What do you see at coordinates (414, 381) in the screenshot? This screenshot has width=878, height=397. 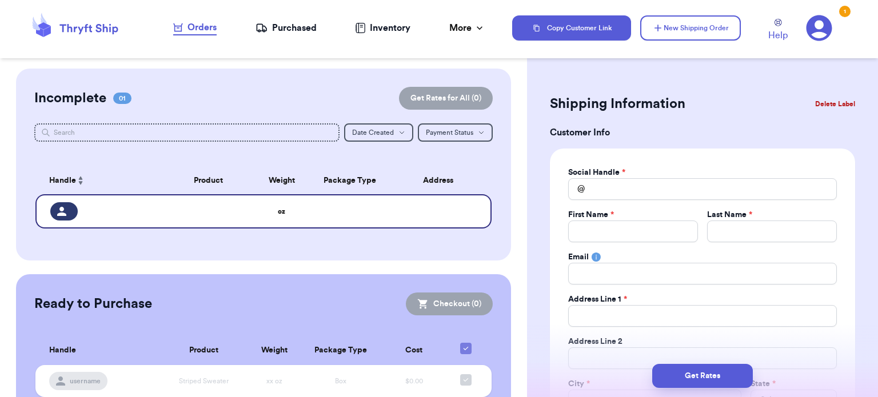 I see `span: $0.00` at bounding box center [414, 381].